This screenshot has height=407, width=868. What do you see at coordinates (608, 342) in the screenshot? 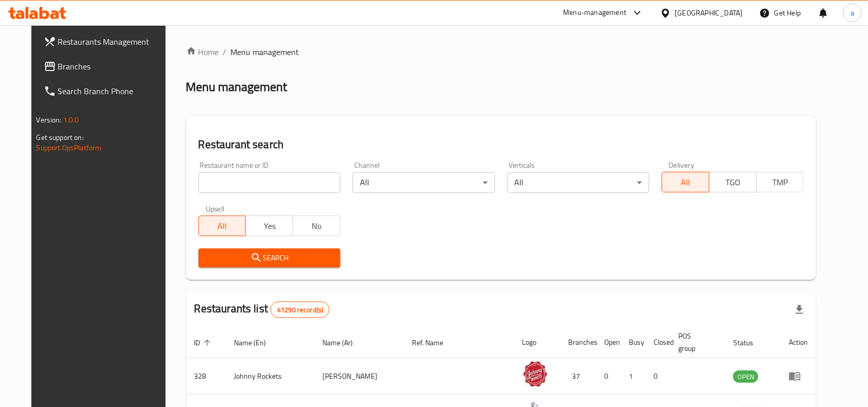
I see `th: Open` at bounding box center [608, 342].